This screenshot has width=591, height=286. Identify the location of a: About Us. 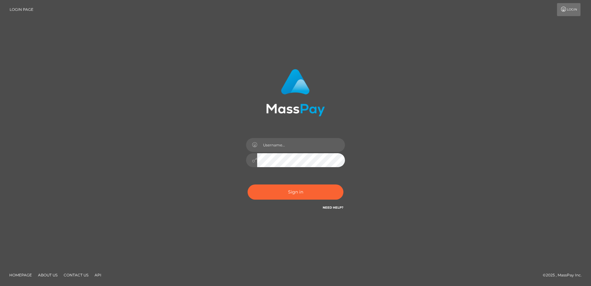
(48, 275).